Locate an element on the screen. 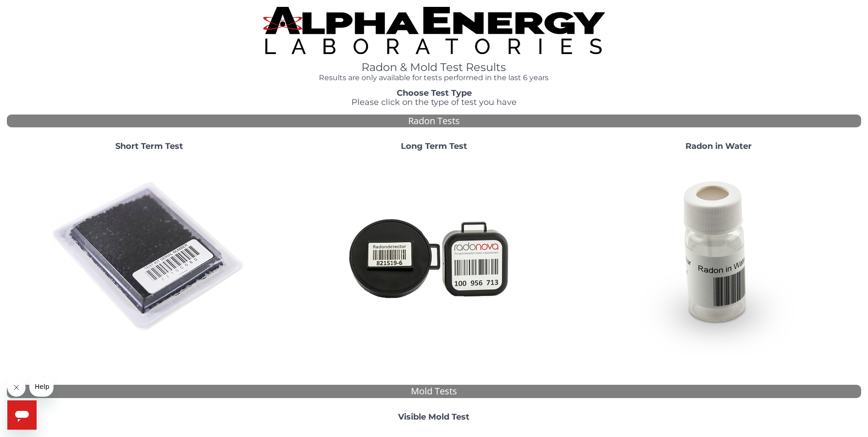 This screenshot has height=437, width=868. h4: Results are only available for tests performed in the last 6 years is located at coordinates (434, 78).